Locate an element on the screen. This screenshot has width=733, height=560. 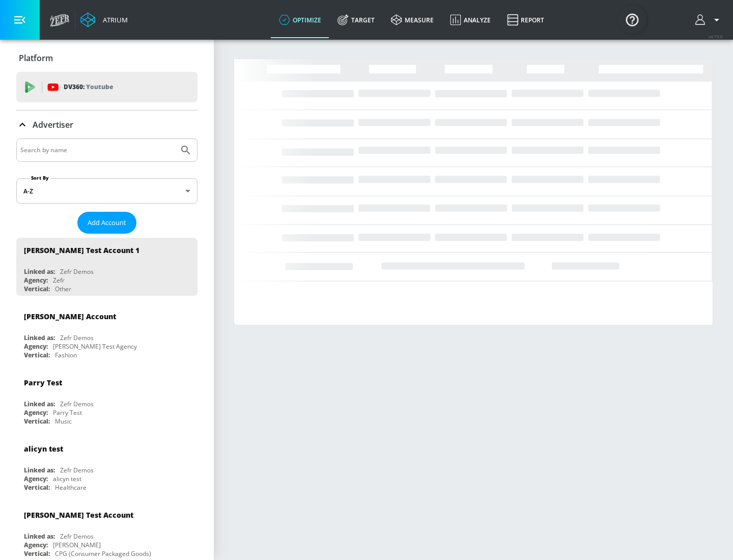
a: Report is located at coordinates (525, 20).